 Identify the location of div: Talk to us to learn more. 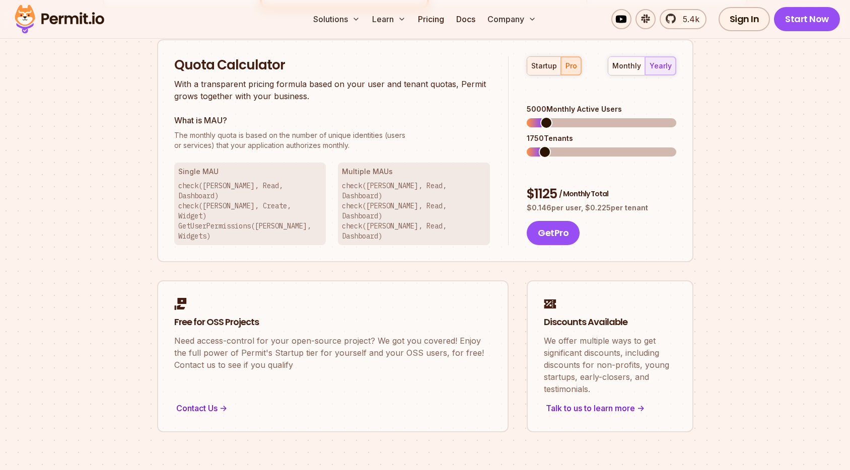
(610, 408).